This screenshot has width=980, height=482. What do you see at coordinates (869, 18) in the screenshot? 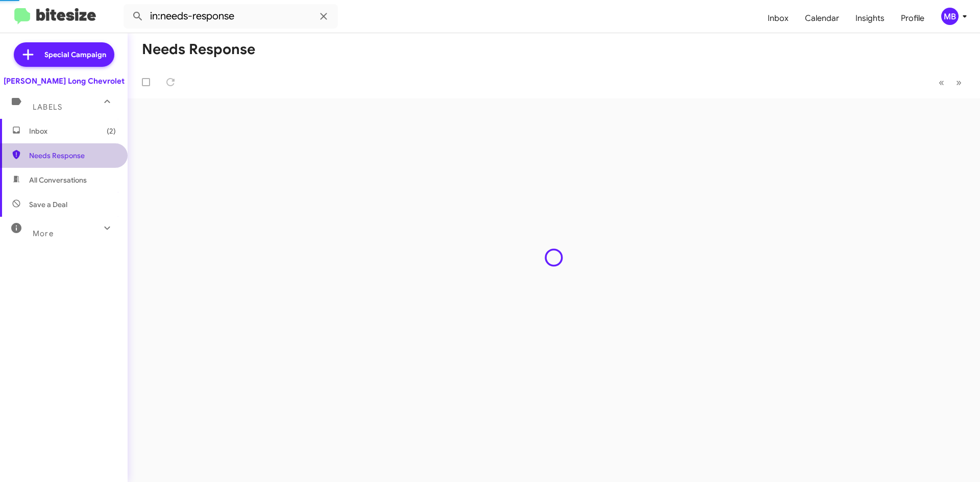
I see `span: Insights` at bounding box center [869, 18].